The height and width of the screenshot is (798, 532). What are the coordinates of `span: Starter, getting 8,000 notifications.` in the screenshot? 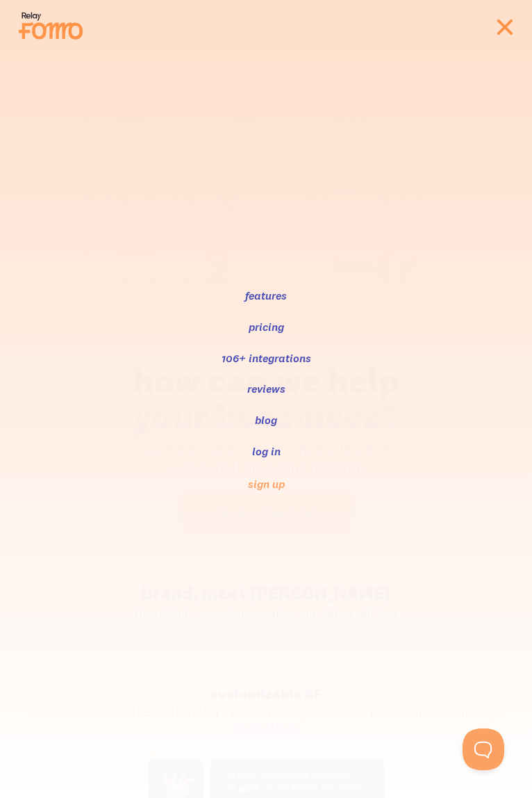 It's located at (153, 46).